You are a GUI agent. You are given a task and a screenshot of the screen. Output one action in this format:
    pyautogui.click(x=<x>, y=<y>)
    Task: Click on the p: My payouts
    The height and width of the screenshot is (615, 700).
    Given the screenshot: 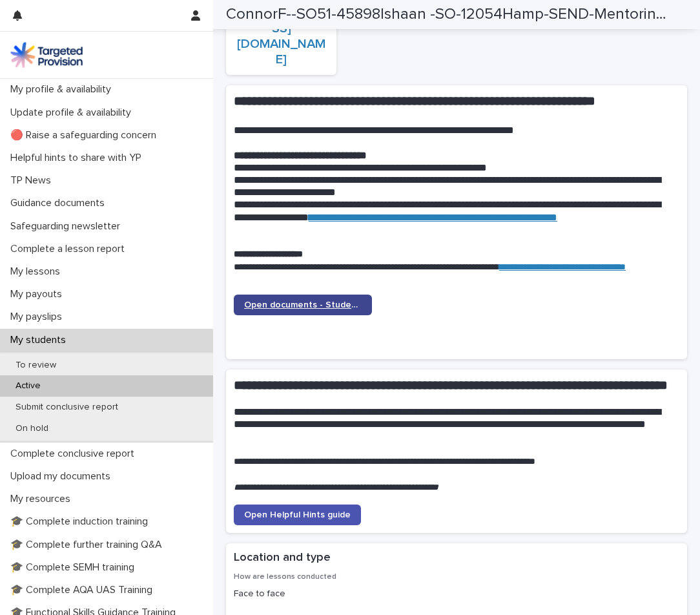 What is the action you would take?
    pyautogui.click(x=39, y=294)
    